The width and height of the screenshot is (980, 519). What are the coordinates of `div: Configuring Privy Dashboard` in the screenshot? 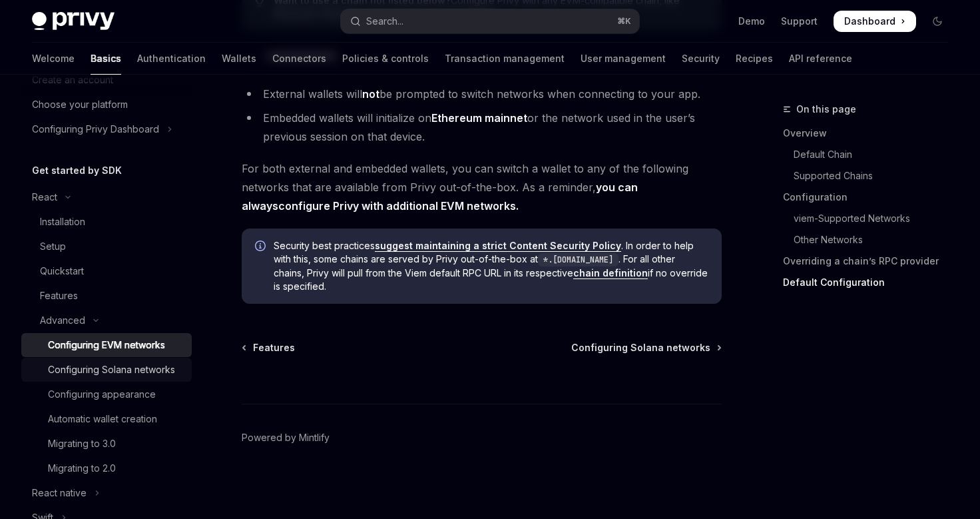 It's located at (95, 129).